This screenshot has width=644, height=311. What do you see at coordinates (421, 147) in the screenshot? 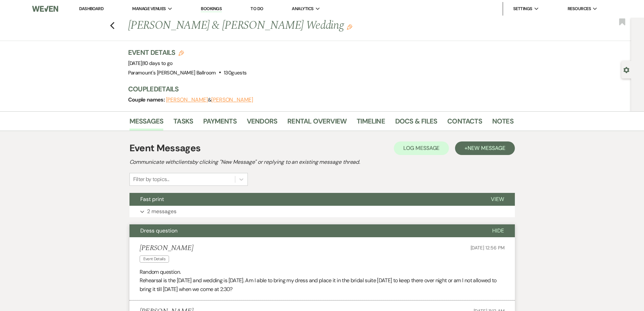
I see `span: Log Message` at bounding box center [421, 147].